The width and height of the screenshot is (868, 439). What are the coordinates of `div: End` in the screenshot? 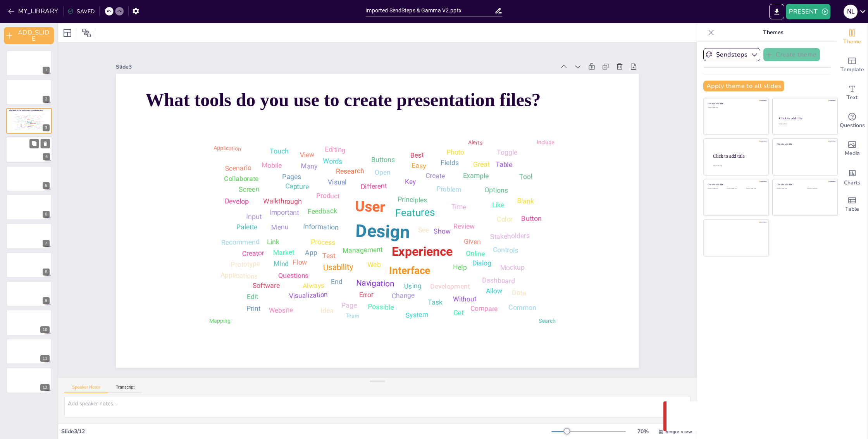 It's located at (337, 281).